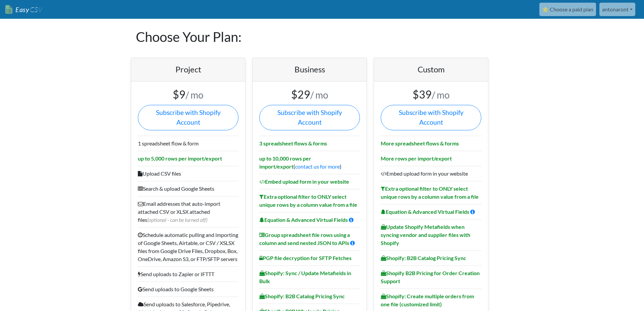 The height and width of the screenshot is (311, 644). I want to click on li: Embed upload form in your website, so click(431, 173).